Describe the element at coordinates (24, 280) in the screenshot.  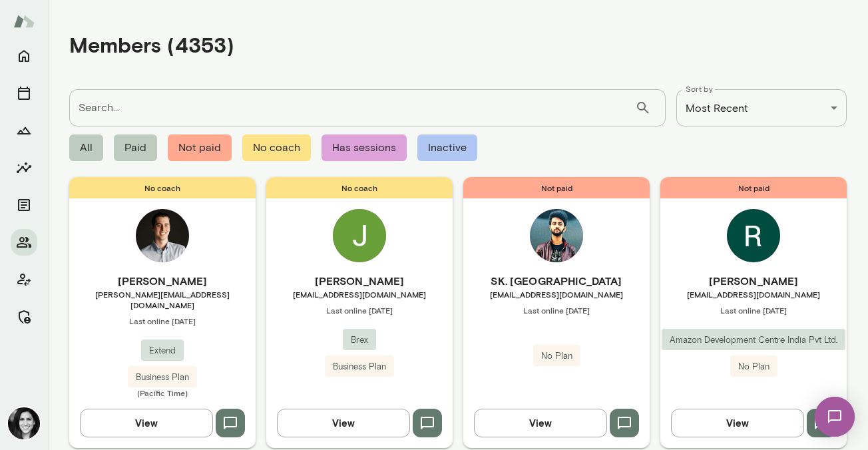
I see `button: Client app` at that location.